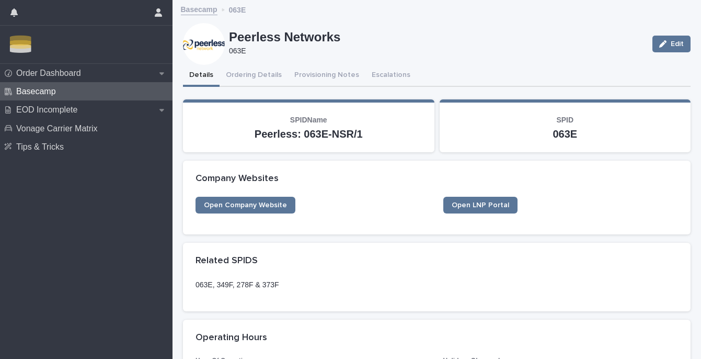 Image resolution: width=701 pixels, height=359 pixels. Describe the element at coordinates (254, 76) in the screenshot. I see `button: Ordering Details` at that location.